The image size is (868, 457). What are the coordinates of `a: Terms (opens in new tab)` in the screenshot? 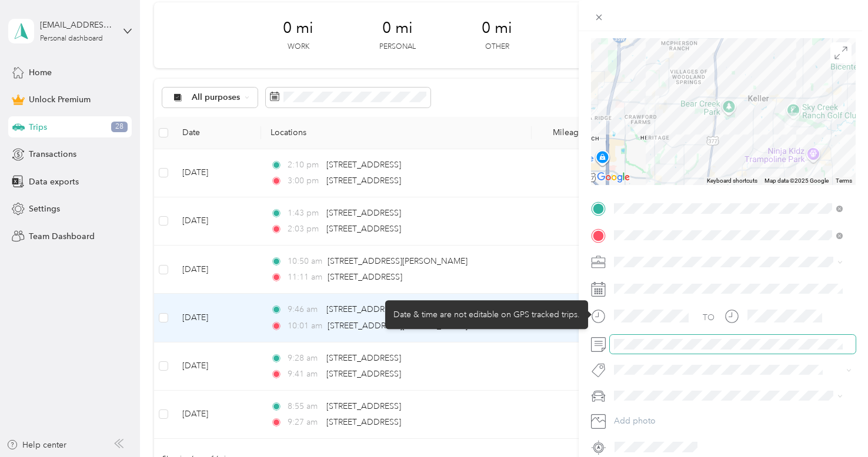 It's located at (844, 180).